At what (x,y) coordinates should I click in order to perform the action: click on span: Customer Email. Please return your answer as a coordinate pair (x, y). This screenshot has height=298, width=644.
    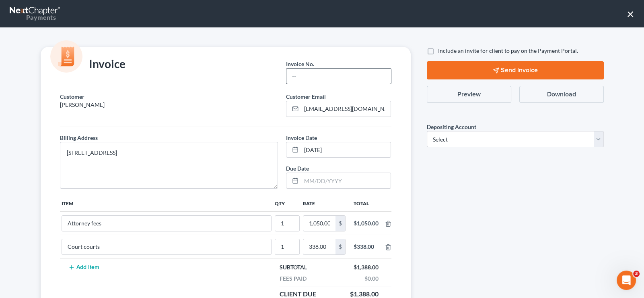
    Looking at the image, I should click on (306, 96).